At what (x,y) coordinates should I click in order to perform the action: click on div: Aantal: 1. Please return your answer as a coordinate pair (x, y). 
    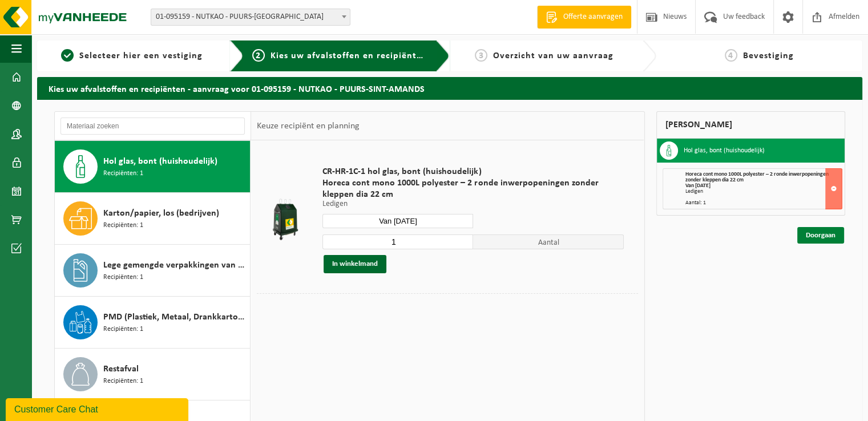
    Looking at the image, I should click on (763, 203).